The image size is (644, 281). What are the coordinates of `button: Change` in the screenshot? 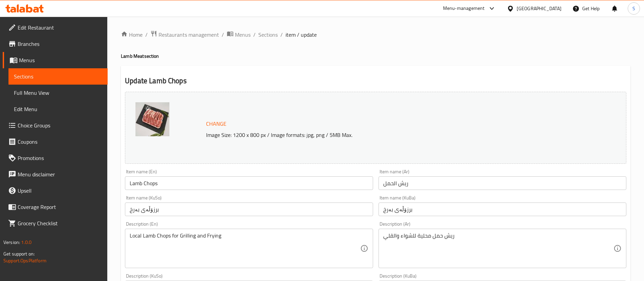 It's located at (216, 123).